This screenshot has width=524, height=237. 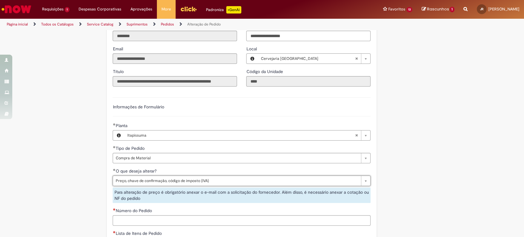 What do you see at coordinates (166, 9) in the screenshot?
I see `span: More` at bounding box center [166, 9].